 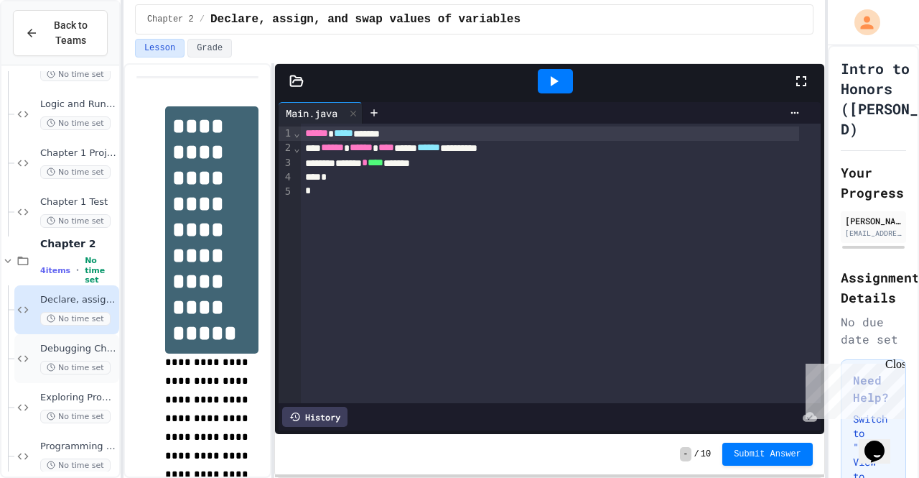 I want to click on h2: Your Progress, so click(x=873, y=182).